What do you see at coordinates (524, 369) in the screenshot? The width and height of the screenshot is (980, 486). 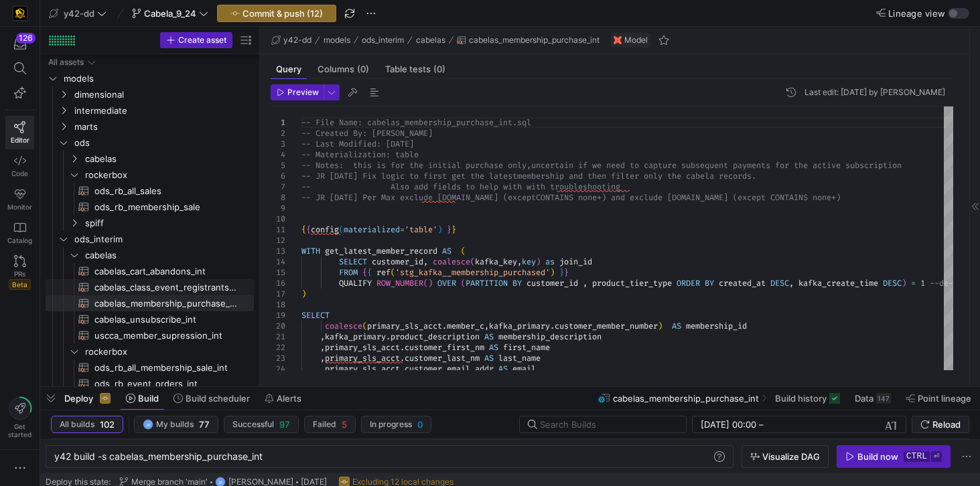 I see `span: email` at bounding box center [524, 369].